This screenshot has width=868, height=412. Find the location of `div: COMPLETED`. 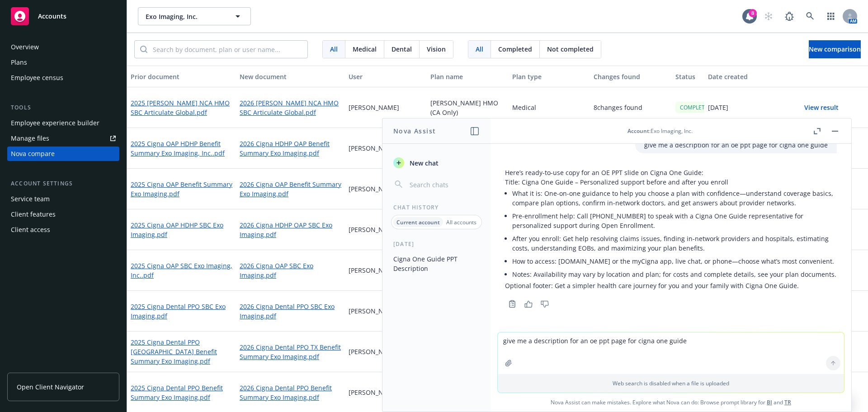

div: COMPLETED is located at coordinates (695, 107).